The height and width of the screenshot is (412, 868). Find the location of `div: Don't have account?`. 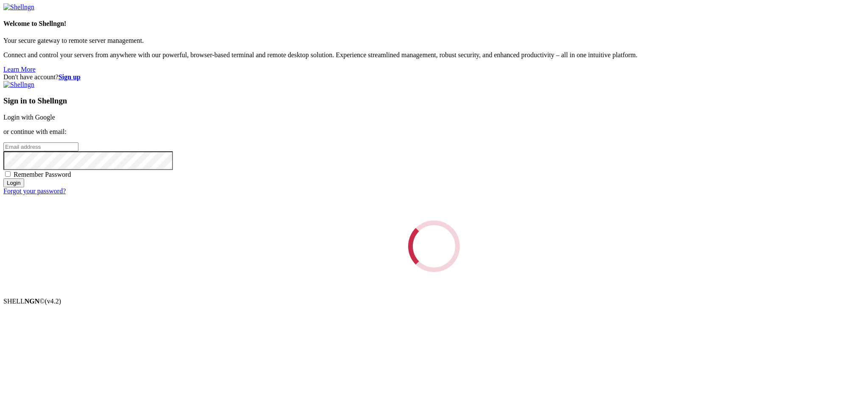

div: Don't have account? is located at coordinates (434, 77).